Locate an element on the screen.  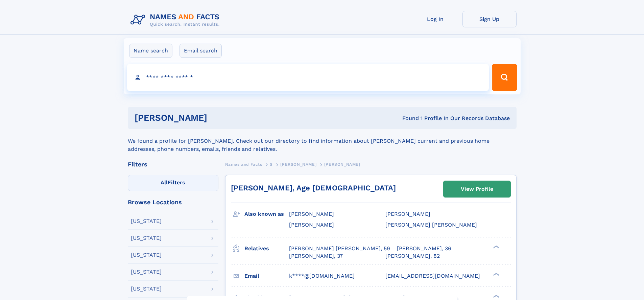
div: Filters is located at coordinates (173, 164).